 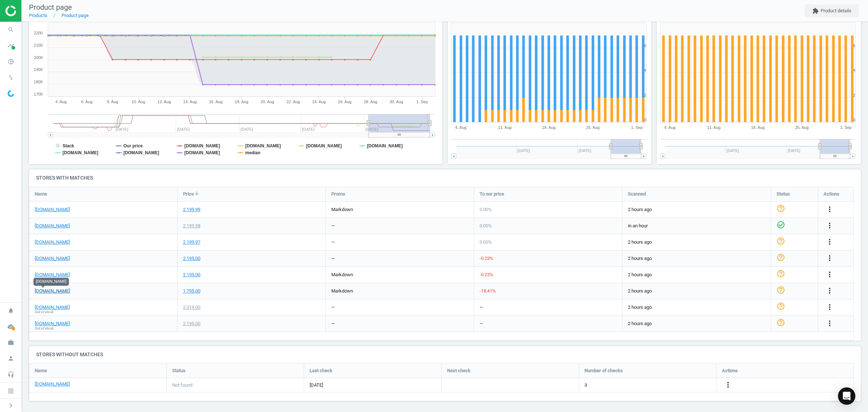 I want to click on i: check_circle_outline, so click(x=781, y=225).